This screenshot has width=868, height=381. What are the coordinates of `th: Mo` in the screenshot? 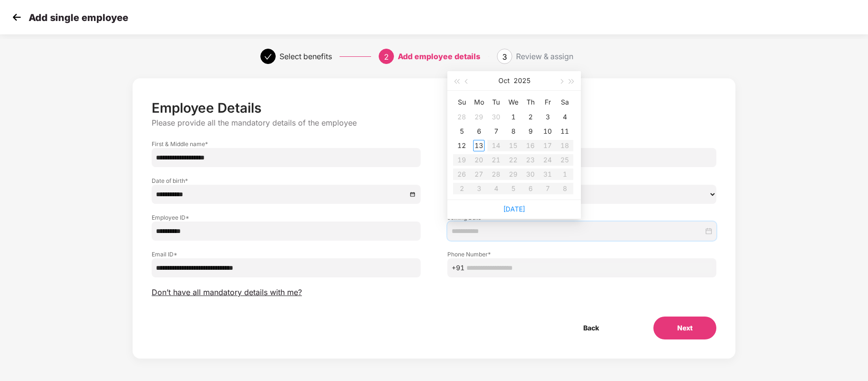 It's located at (479, 102).